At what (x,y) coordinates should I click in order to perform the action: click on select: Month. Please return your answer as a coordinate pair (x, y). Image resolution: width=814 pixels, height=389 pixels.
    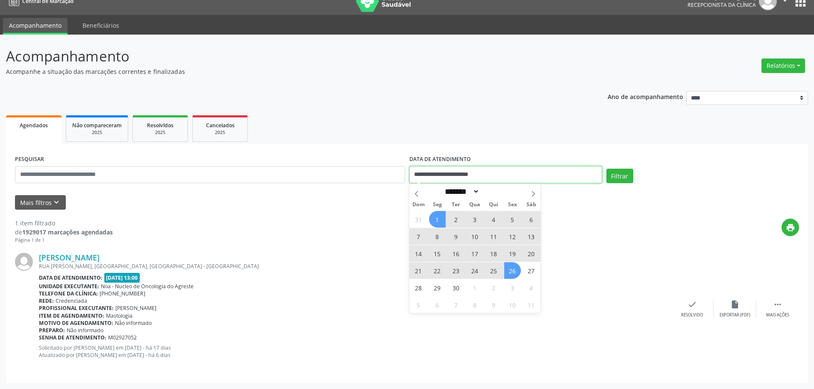
    Looking at the image, I should click on (461, 191).